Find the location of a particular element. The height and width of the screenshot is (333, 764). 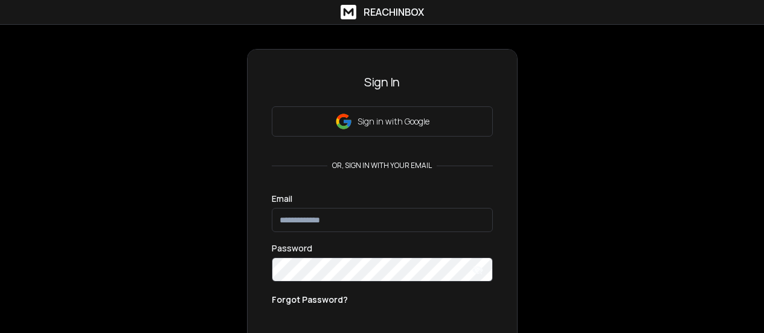

p: Sign in with Google is located at coordinates (393, 121).